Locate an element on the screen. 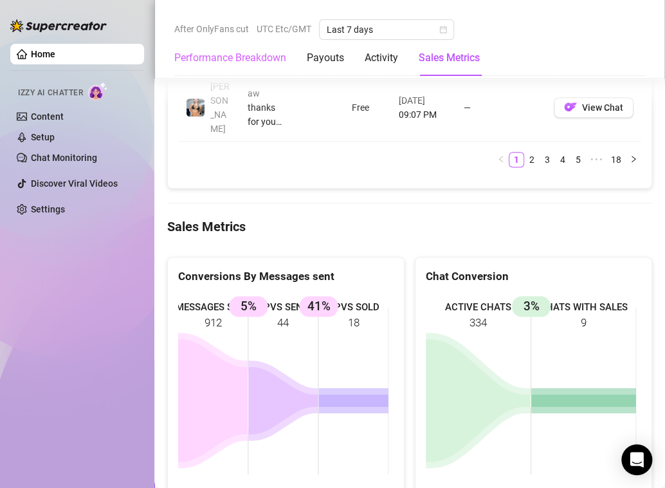  div: Open Intercom Messenger is located at coordinates (637, 459).